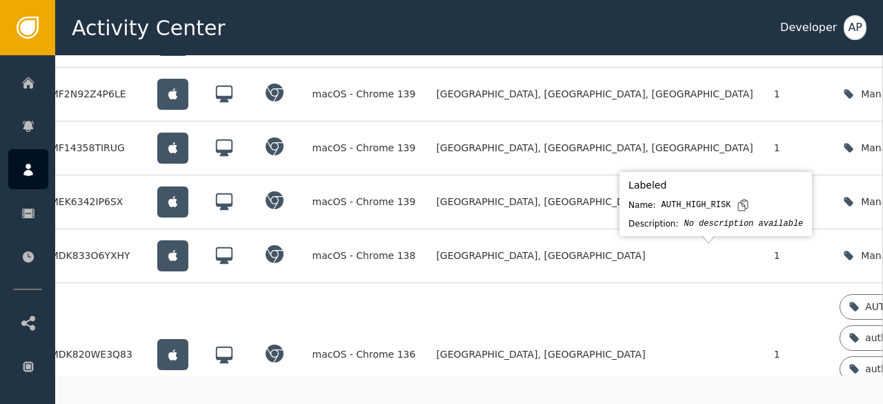 Image resolution: width=883 pixels, height=404 pixels. What do you see at coordinates (83, 148) in the screenshot?
I see `div: DID-MF14358TIRUG` at bounding box center [83, 148].